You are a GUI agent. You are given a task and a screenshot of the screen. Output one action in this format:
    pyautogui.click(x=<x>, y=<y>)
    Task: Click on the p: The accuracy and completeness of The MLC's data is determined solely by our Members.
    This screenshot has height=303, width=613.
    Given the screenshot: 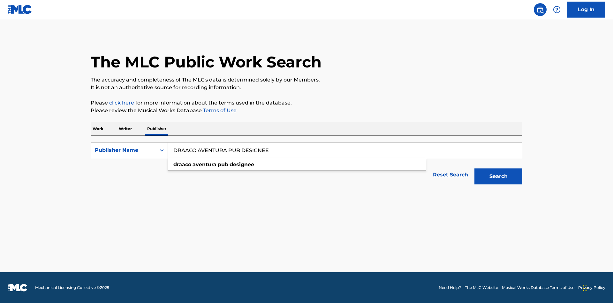 What is the action you would take?
    pyautogui.click(x=307, y=80)
    